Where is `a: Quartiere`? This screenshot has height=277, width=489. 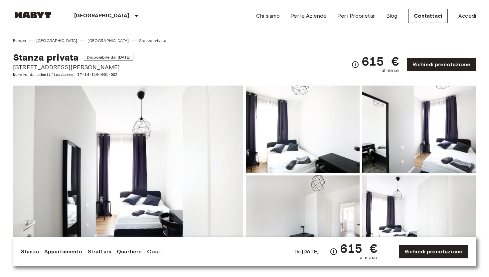
a: Quartiere is located at coordinates (129, 251).